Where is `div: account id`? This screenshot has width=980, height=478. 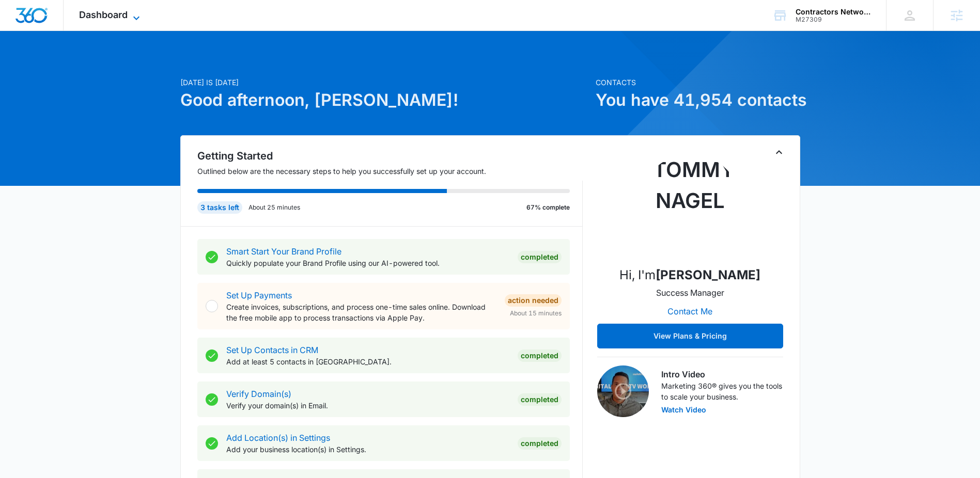
div: account id is located at coordinates (834, 20).